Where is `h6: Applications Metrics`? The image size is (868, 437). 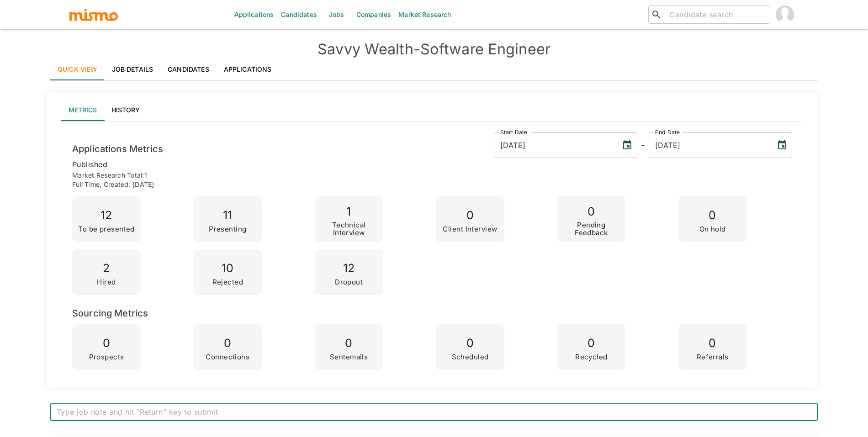
h6: Applications Metrics is located at coordinates (117, 149).